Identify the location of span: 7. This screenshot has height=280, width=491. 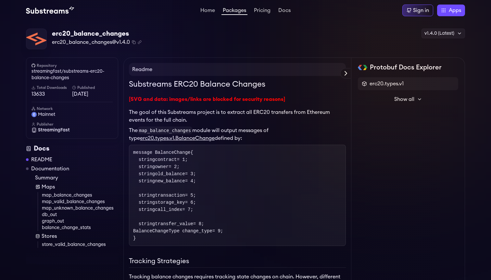
(189, 210).